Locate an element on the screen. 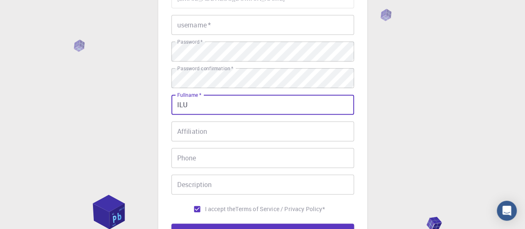 The height and width of the screenshot is (229, 525). label: Password confirmation is located at coordinates (205, 68).